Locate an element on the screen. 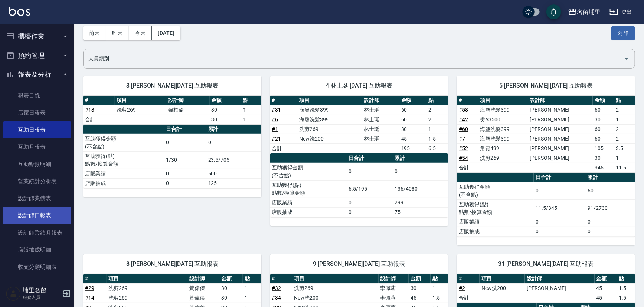 The height and width of the screenshot is (307, 644). button: 昨天 is located at coordinates (117, 33).